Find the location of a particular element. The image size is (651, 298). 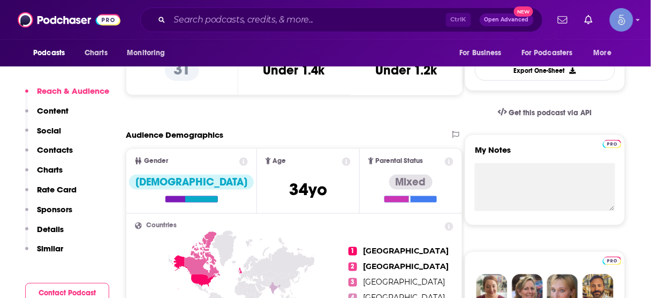

button: Show profile menu is located at coordinates (621, 20).